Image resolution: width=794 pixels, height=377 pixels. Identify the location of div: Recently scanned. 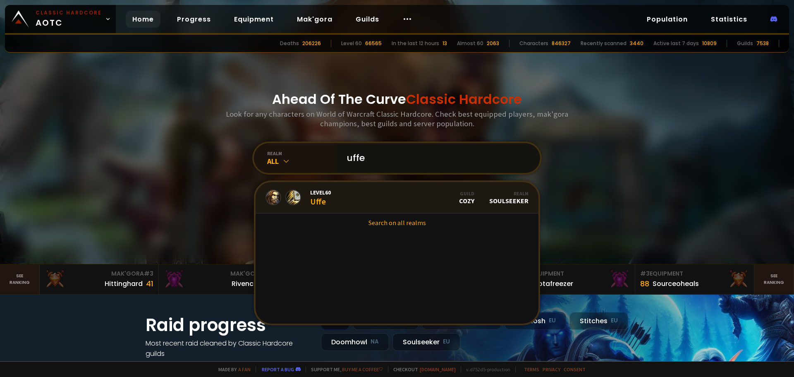
(603, 43).